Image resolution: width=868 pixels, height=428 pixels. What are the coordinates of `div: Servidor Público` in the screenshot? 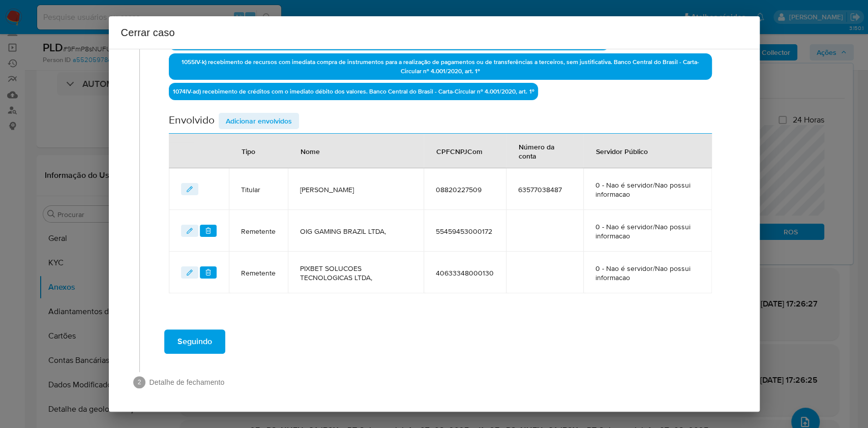 It's located at (622, 151).